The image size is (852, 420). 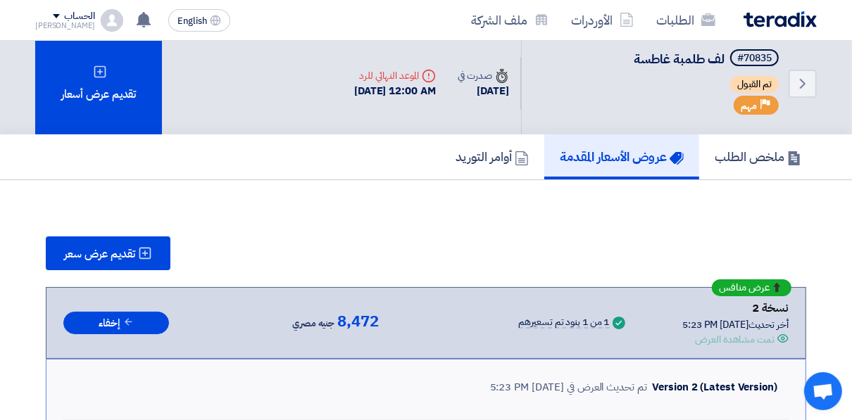 I want to click on div: تمت مشاهدة العرض, so click(x=735, y=339).